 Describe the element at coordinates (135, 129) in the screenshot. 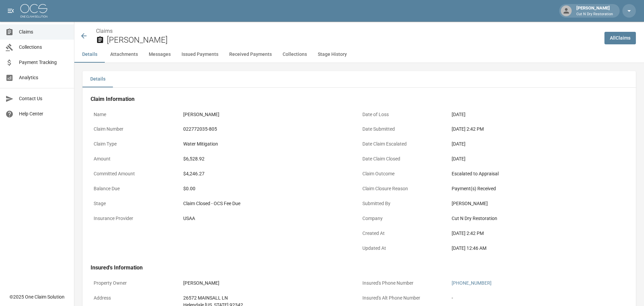

I see `p: Claim Number` at that location.